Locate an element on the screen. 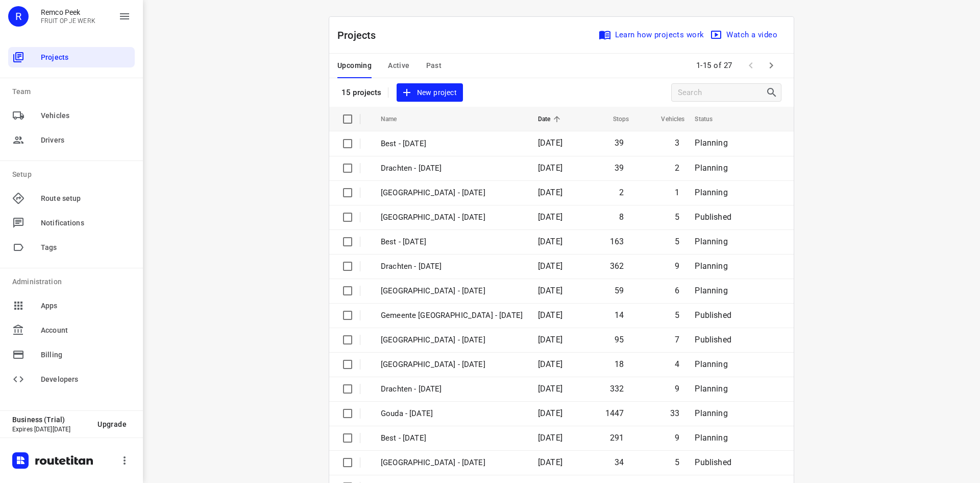  span: Date is located at coordinates (551, 119).